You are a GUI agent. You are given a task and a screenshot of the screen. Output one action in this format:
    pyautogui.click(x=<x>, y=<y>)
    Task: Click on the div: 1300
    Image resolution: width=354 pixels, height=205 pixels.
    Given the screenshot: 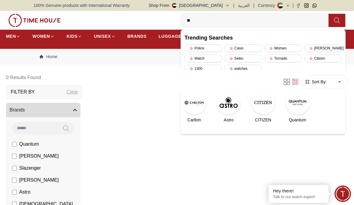 What is the action you would take?
    pyautogui.click(x=203, y=69)
    